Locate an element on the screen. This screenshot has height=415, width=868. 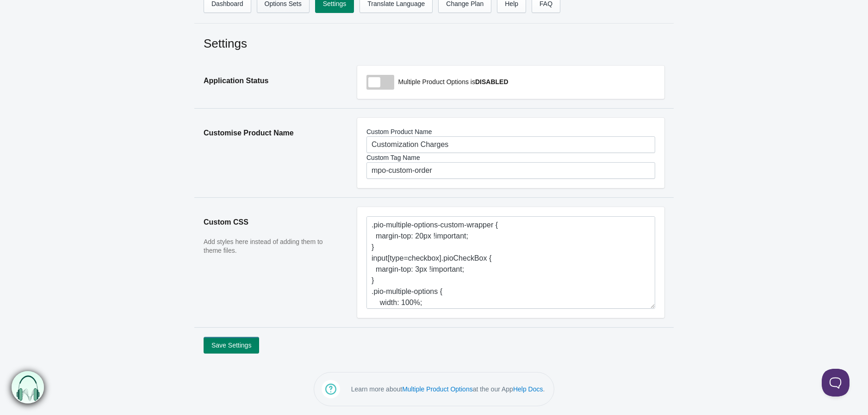
p: Add styles here instead of adding them to theme files. is located at coordinates (271, 246).